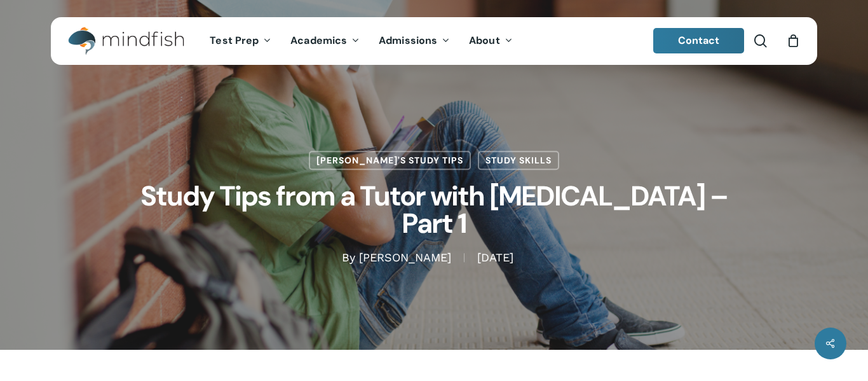 The image size is (868, 381). Describe the element at coordinates (349, 258) in the screenshot. I see `span: By` at that location.